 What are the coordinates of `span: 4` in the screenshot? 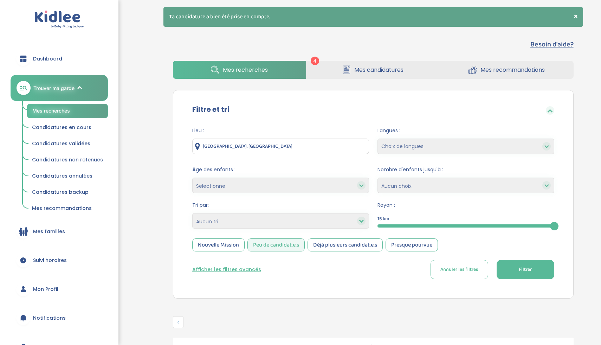 It's located at (315, 61).